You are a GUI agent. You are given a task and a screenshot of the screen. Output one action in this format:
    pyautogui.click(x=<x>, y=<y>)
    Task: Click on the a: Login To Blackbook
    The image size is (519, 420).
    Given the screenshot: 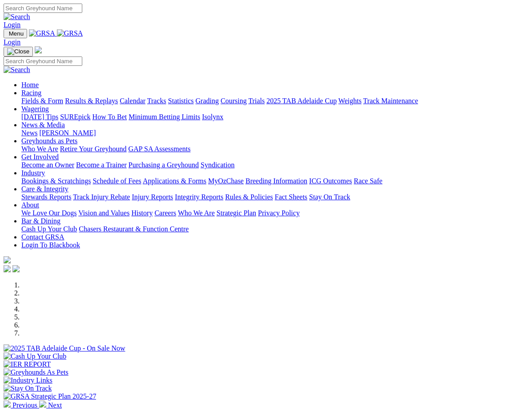 What is the action you would take?
    pyautogui.click(x=51, y=245)
    